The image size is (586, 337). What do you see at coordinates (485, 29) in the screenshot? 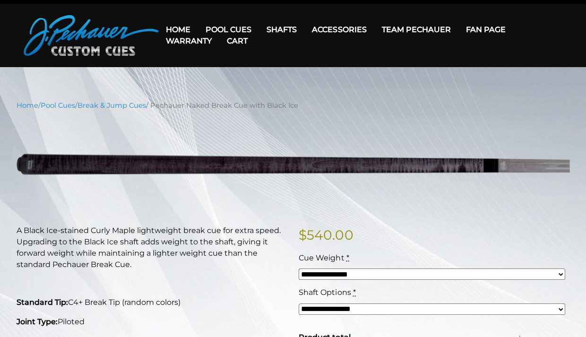
I see `a: Fan Page` at bounding box center [485, 29].